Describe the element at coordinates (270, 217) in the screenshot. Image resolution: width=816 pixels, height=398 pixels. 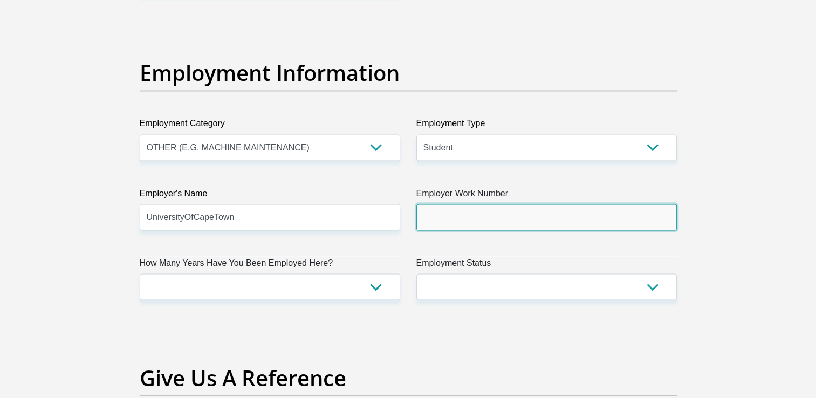
I see `input: Employer's Name` at that location.